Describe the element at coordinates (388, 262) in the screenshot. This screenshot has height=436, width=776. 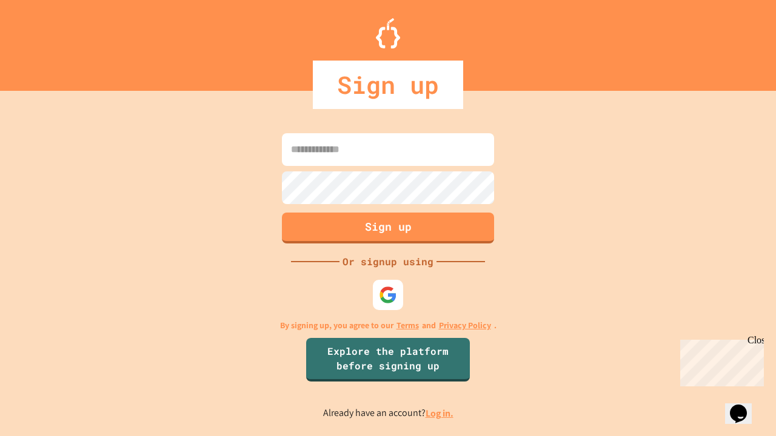
I see `div: Or signup using` at that location.